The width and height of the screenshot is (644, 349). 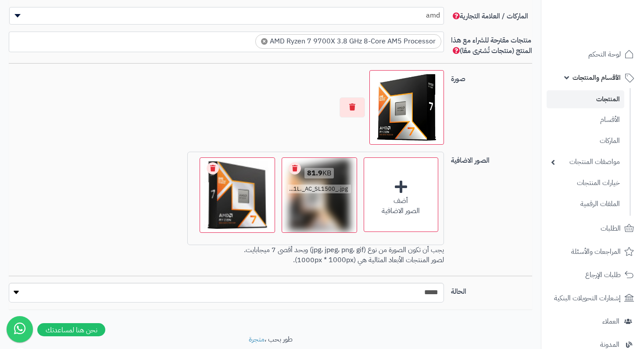 What do you see at coordinates (593, 54) in the screenshot?
I see `a: لوحة التحكم` at bounding box center [593, 54].